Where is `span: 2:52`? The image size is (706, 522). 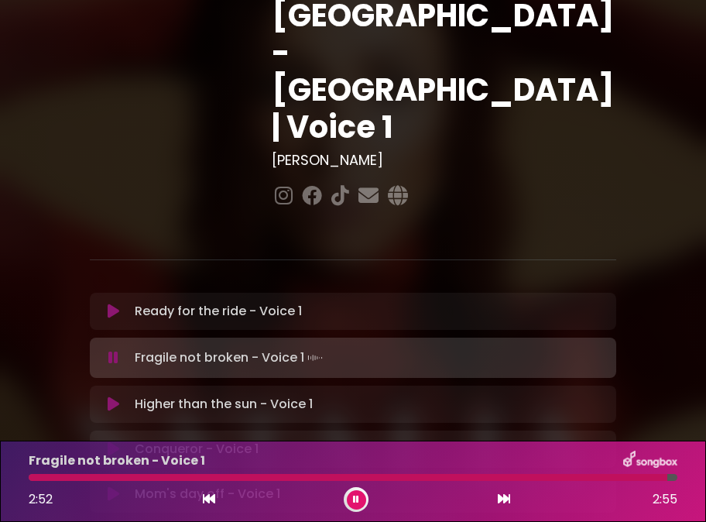
span: 2:52 is located at coordinates (40, 499).